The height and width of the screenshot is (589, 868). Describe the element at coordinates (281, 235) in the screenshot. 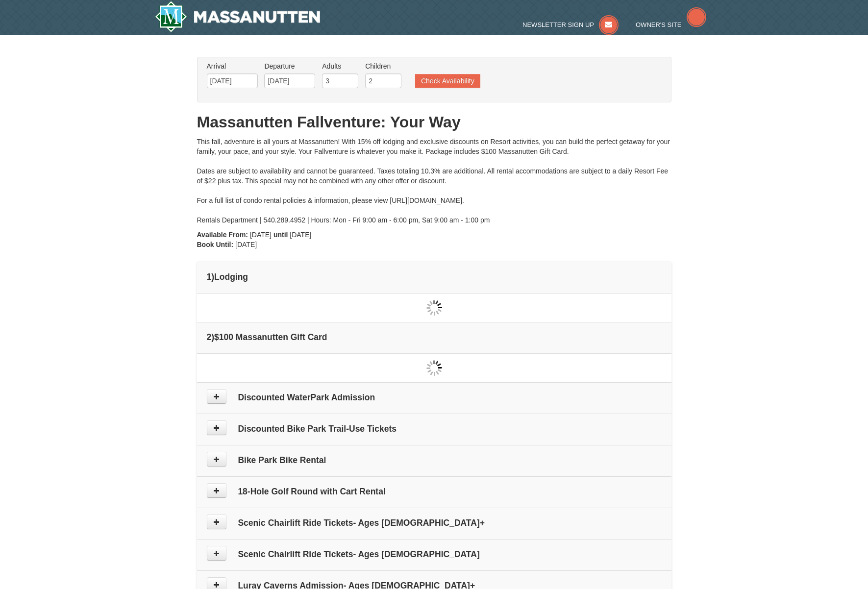

I see `strong: until` at that location.